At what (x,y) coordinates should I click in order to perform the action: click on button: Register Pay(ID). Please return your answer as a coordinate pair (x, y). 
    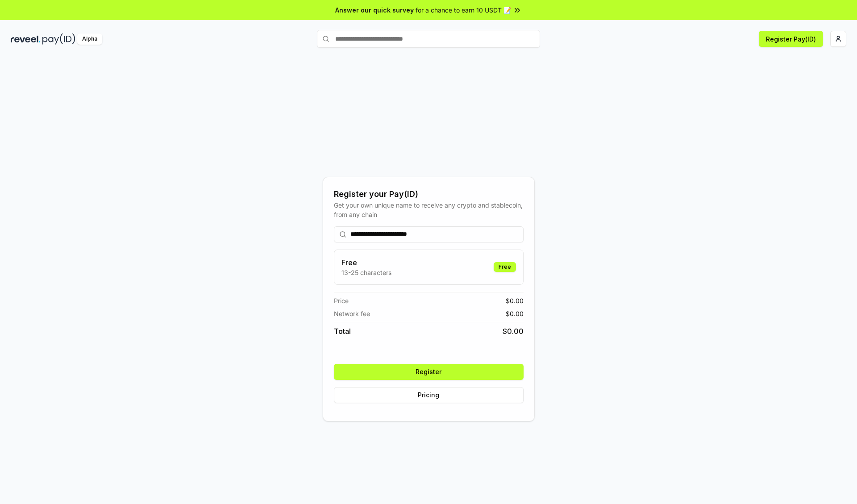
    Looking at the image, I should click on (792, 39).